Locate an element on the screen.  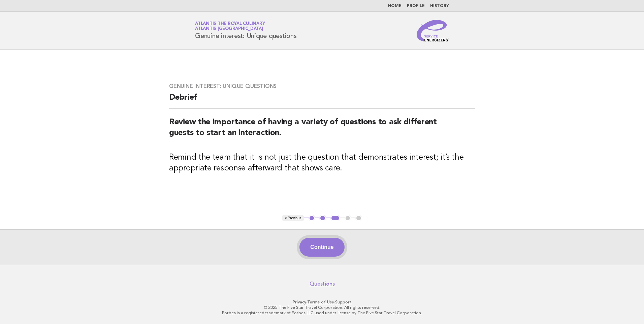
a: Profile is located at coordinates (416, 6).